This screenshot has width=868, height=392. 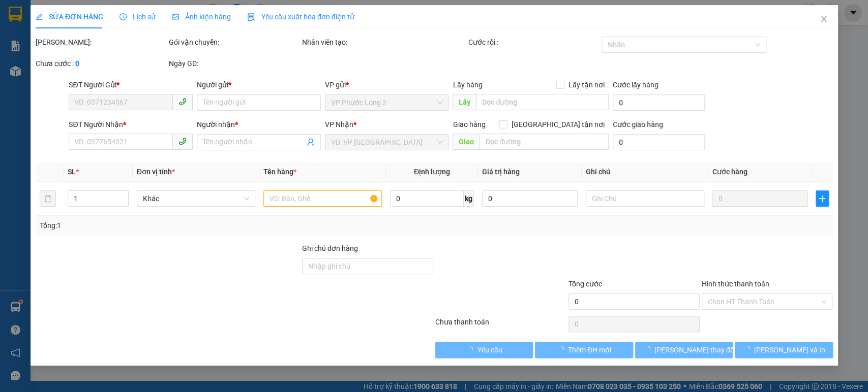 What do you see at coordinates (131, 125) in the screenshot?
I see `div: SĐT Người Nhận` at bounding box center [131, 125].